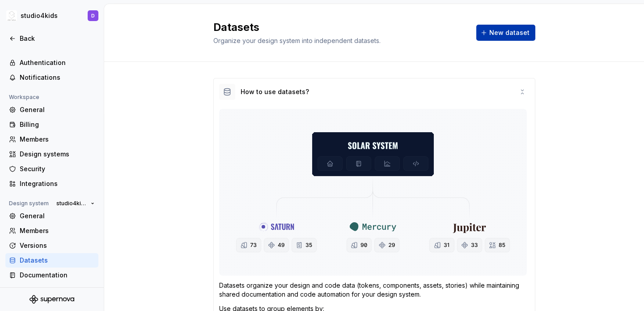  What do you see at coordinates (505, 33) in the screenshot?
I see `button: New dataset` at bounding box center [505, 33].